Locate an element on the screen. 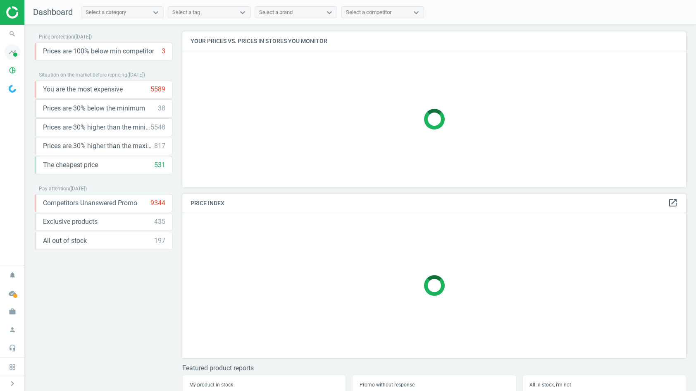 The height and width of the screenshot is (391, 696). h4: Price Index is located at coordinates (434, 203).